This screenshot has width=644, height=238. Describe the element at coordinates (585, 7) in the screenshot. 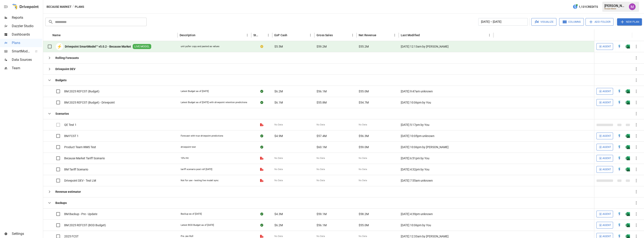

I see `button: 1,131Credits` at that location.